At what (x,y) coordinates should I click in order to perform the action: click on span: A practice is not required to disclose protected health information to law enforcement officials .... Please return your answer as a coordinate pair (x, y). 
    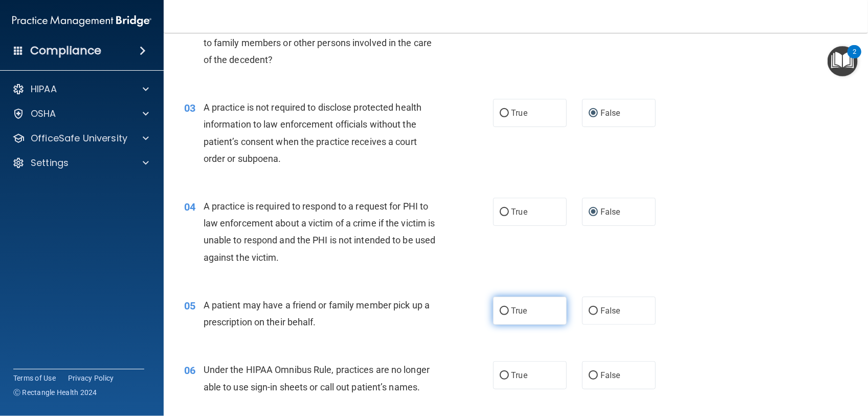
    Looking at the image, I should click on (313, 132).